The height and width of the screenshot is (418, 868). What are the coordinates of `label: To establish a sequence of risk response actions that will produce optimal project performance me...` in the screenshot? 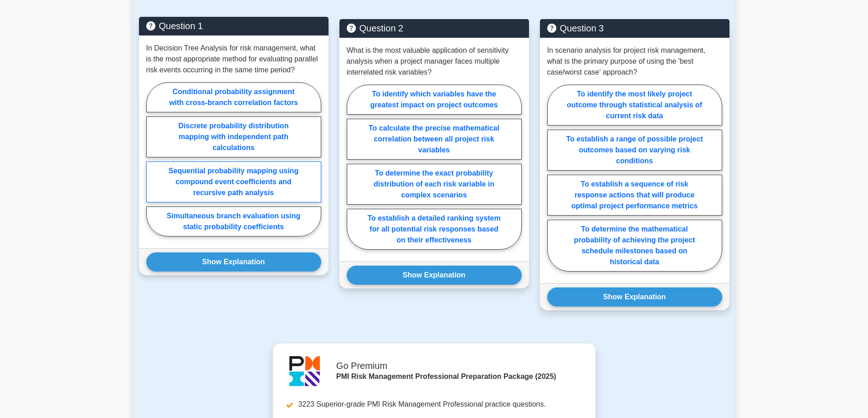 It's located at (634, 195).